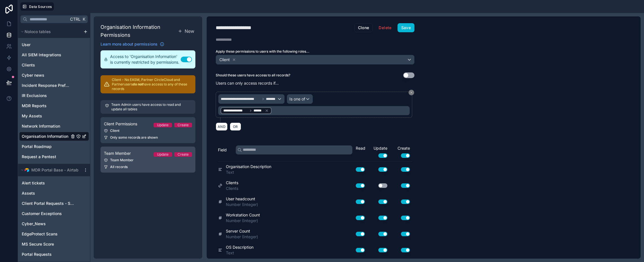 The image size is (644, 262). What do you see at coordinates (253, 75) in the screenshot?
I see `label: Should these users have access to all records?` at bounding box center [253, 75].